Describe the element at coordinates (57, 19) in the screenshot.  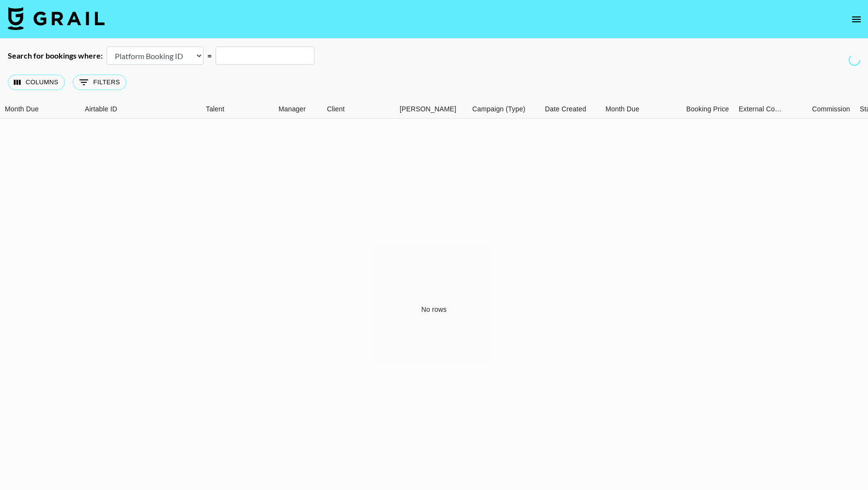
I see `img: Grail Talent` at that location.